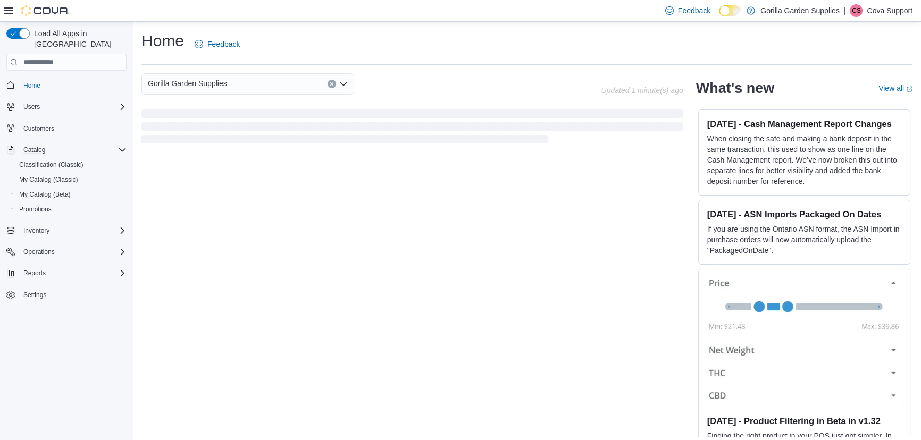  Describe the element at coordinates (163, 41) in the screenshot. I see `h1: Home` at that location.